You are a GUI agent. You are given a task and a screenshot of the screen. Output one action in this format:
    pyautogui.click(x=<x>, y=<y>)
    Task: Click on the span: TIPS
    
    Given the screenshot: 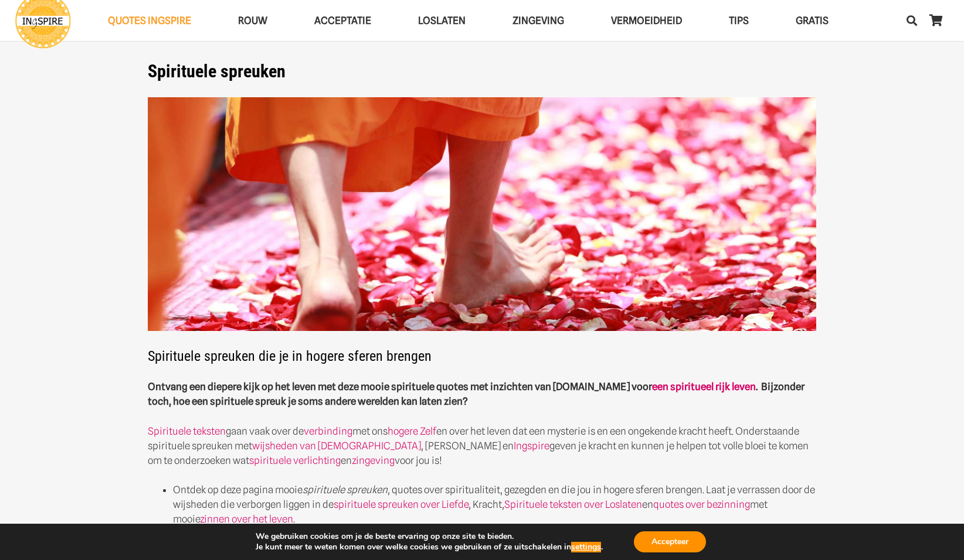 What is the action you would take?
    pyautogui.click(x=739, y=20)
    